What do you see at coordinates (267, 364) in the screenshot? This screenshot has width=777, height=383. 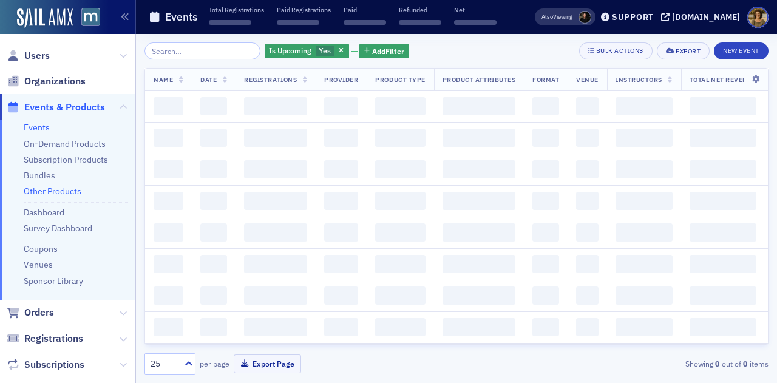 I see `button: Export Page` at bounding box center [267, 364].